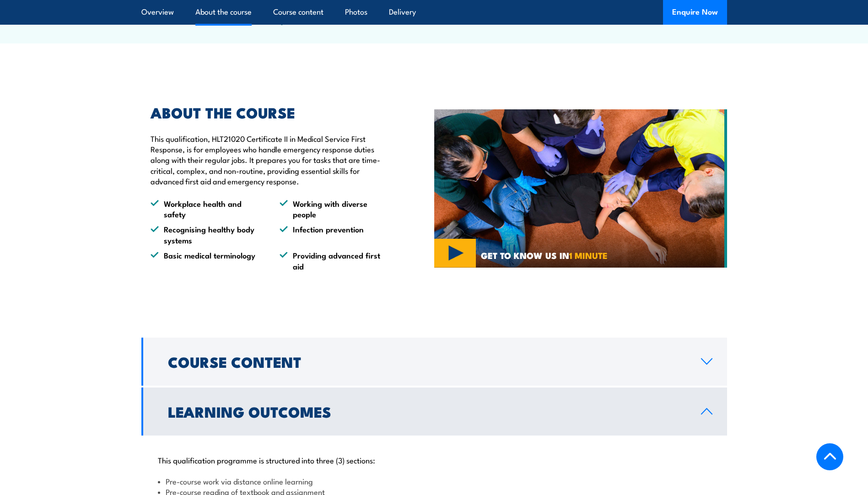 Image resolution: width=868 pixels, height=495 pixels. Describe the element at coordinates (271, 112) in the screenshot. I see `h2: ABOUT THE COURSE` at that location.